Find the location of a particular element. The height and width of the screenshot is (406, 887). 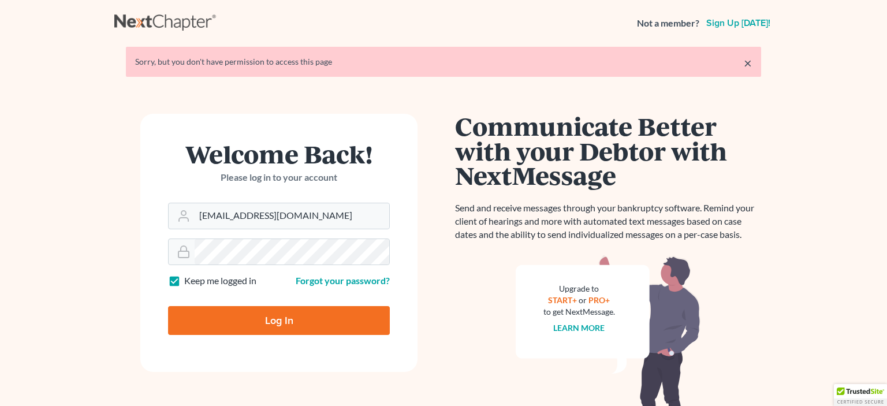

p: Send and receive messages through your bankruptcy software. Remind your client of hearings and mo... is located at coordinates (608, 221).